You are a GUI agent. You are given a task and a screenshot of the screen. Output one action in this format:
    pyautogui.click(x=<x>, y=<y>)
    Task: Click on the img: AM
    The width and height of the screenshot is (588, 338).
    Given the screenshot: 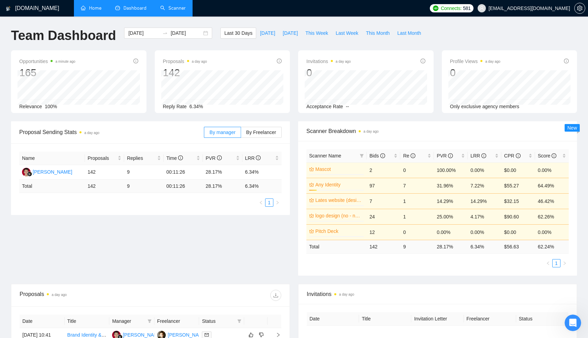 What is the action you would take?
    pyautogui.click(x=26, y=172)
    